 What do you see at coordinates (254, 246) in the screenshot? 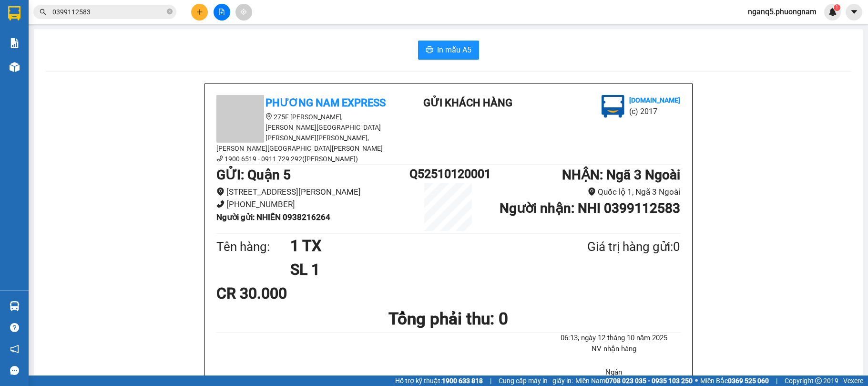
I see `div: Tên hàng:` at bounding box center [254, 246].